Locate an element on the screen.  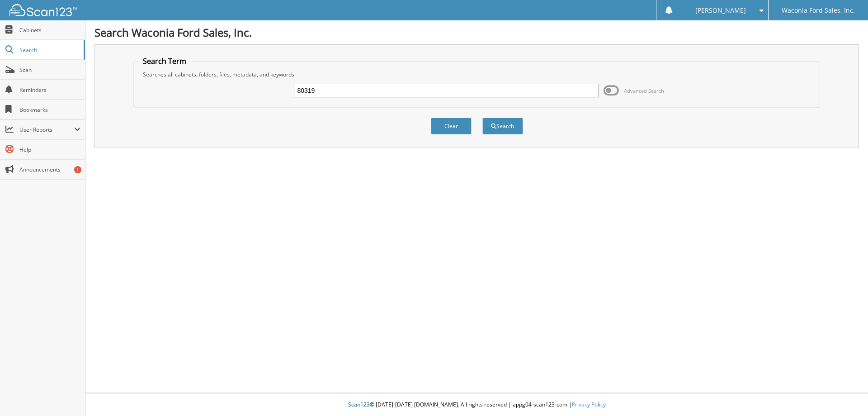
span: Scan is located at coordinates (50, 70).